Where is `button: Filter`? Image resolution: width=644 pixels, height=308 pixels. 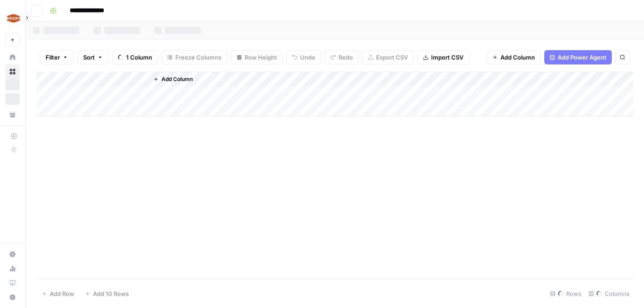 button: Filter is located at coordinates (57, 57).